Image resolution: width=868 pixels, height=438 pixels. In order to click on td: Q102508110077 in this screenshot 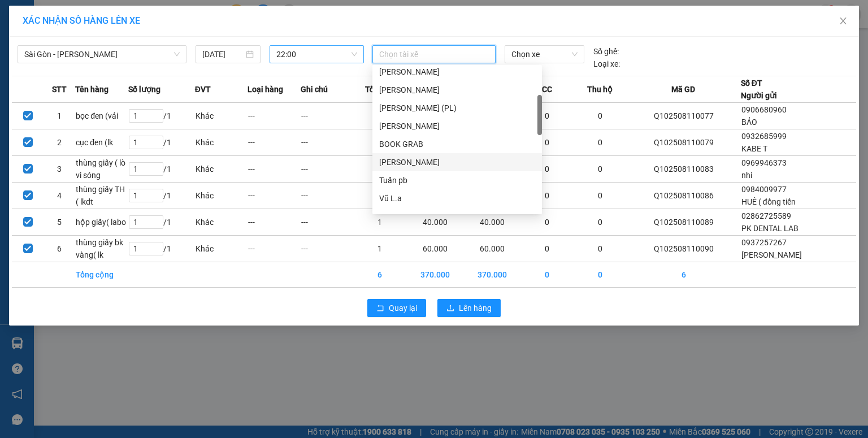, I will do `click(684, 116)`.